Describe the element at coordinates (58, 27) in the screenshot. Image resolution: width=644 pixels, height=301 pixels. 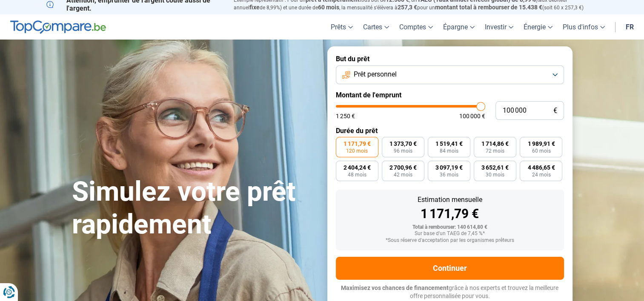
I see `img: TopCompare` at that location.